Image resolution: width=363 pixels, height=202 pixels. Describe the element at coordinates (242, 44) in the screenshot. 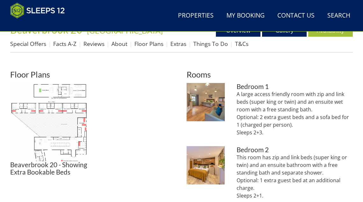

I see `a: T&Cs` at that location.